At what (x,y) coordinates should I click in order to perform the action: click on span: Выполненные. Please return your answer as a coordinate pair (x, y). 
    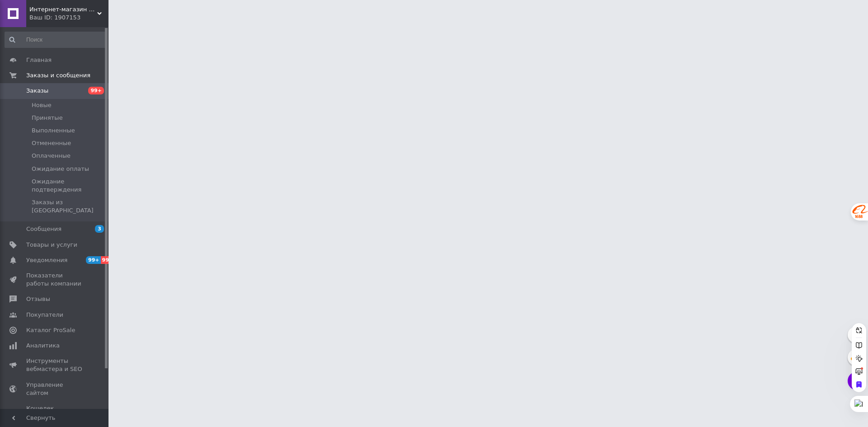
    Looking at the image, I should click on (53, 131).